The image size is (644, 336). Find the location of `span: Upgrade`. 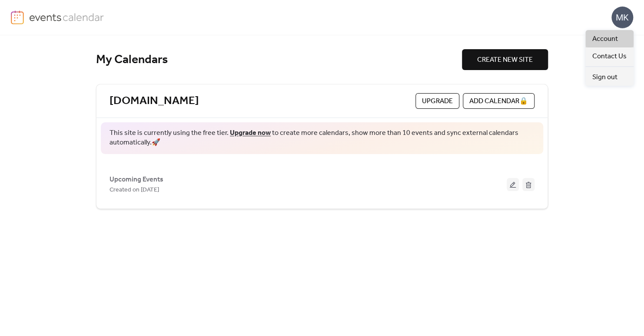

span: Upgrade is located at coordinates (438, 102).